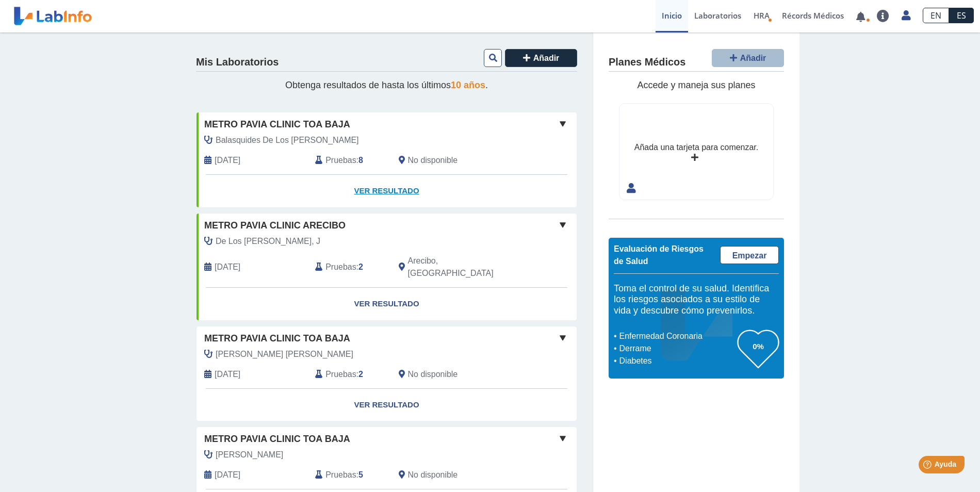  Describe the element at coordinates (249, 455) in the screenshot. I see `span: Ramirez, Alberto` at that location.